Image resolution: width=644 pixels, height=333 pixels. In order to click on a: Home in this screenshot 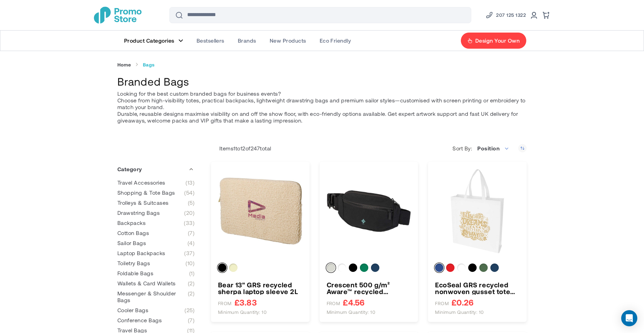, I will do `click(124, 65)`.